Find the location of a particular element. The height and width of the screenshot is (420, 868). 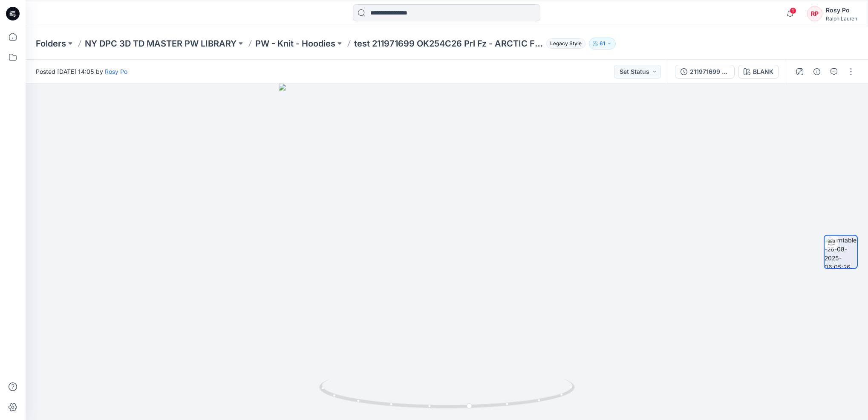

a: PW - Knit - Hoodies is located at coordinates (296, 44).